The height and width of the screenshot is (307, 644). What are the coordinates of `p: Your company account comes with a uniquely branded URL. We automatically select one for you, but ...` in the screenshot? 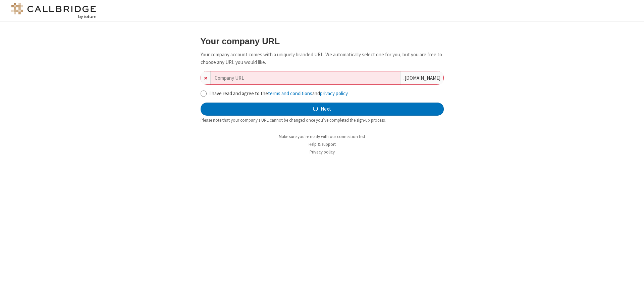 It's located at (322, 59).